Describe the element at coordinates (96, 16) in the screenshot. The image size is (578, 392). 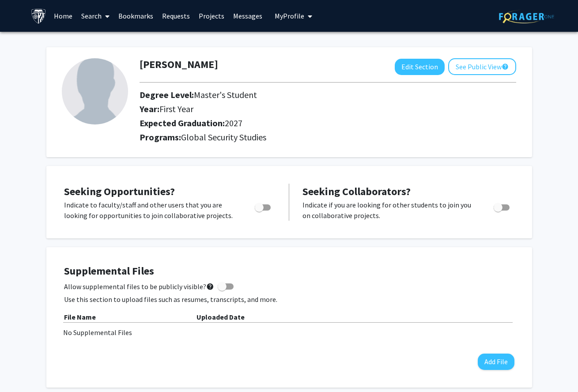
I see `a: Search` at that location.